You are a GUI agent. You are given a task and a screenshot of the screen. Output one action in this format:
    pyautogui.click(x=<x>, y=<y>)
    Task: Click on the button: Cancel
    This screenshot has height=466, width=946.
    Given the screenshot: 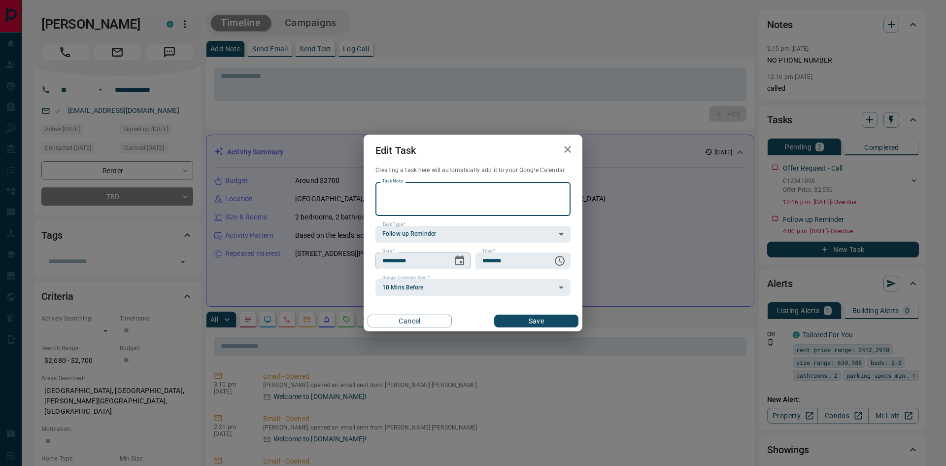 What is the action you would take?
    pyautogui.click(x=409, y=321)
    